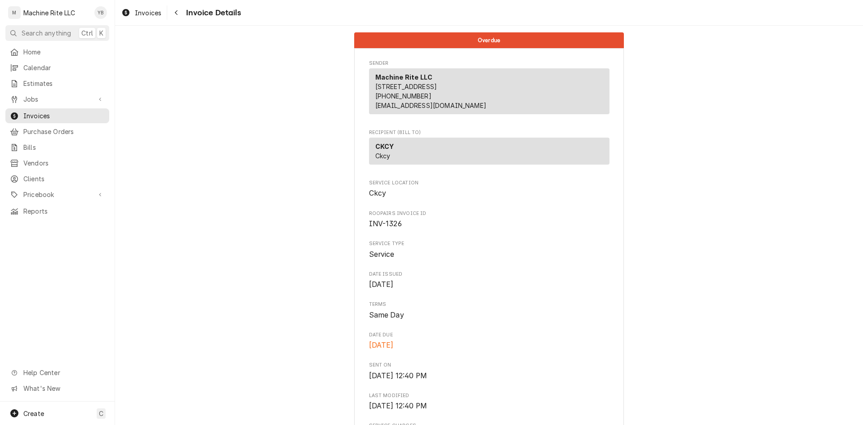  What do you see at coordinates (382, 254) in the screenshot?
I see `span: Service` at bounding box center [382, 254].